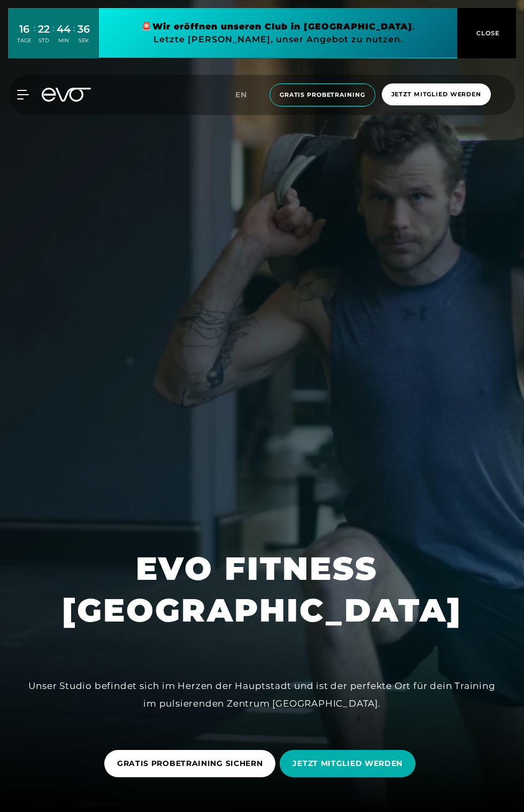 The width and height of the screenshot is (524, 812). Describe the element at coordinates (24, 40) in the screenshot. I see `div: TAGE` at that location.